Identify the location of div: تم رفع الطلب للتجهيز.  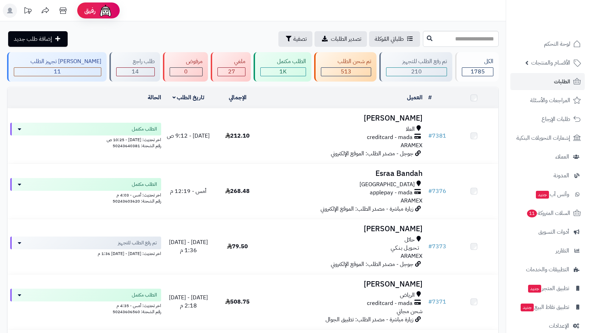
(416, 61).